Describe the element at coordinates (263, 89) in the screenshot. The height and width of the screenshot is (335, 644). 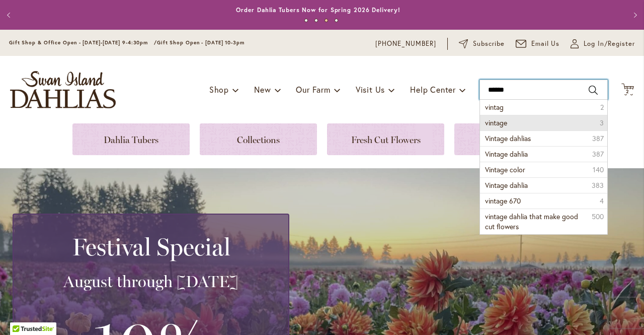
I see `span: New` at that location.